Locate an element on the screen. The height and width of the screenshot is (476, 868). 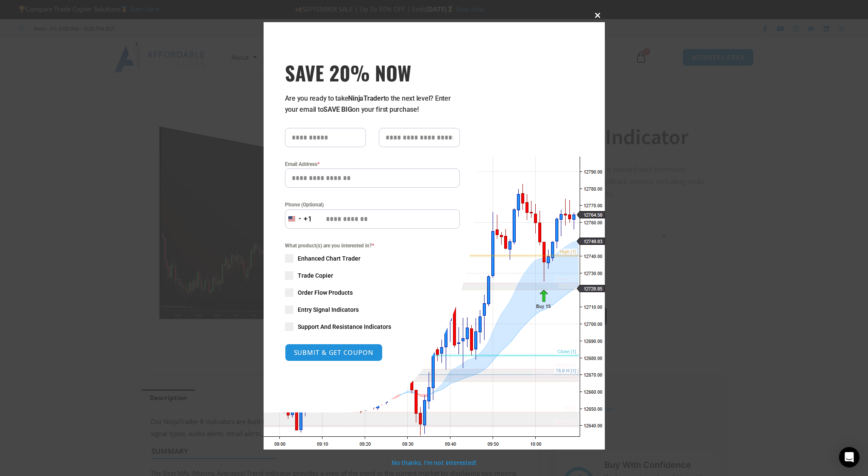
h3: SAVE 20% NOW is located at coordinates (372, 72).